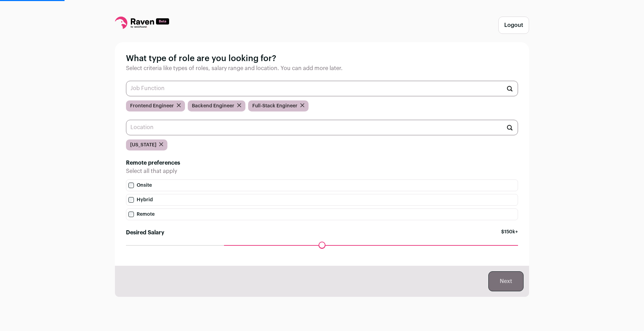 The image size is (644, 331). What do you see at coordinates (131, 186) in the screenshot?
I see `input: Onsite` at bounding box center [131, 186].